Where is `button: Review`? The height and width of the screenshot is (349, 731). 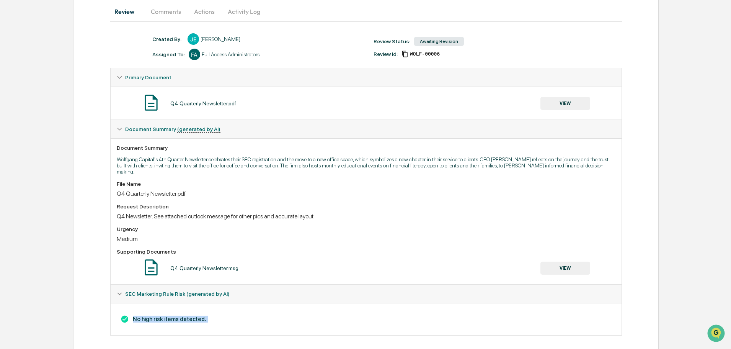 button: Review is located at coordinates (127, 11).